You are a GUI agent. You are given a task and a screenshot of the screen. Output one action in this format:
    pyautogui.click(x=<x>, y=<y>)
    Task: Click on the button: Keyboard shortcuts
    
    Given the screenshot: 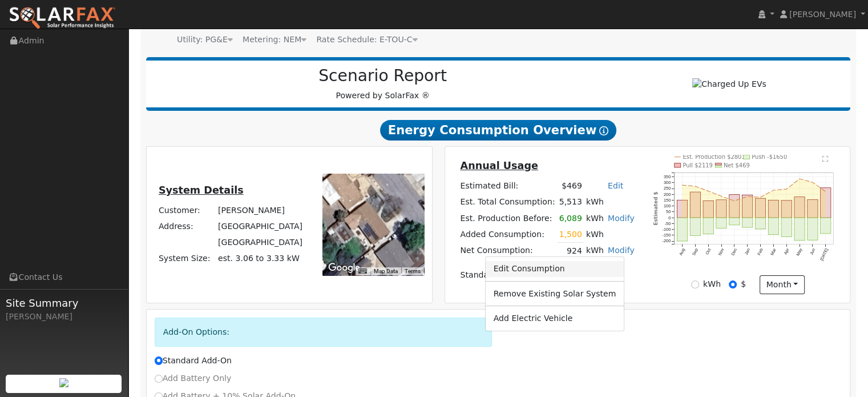 What is the action you would take?
    pyautogui.click(x=362, y=271)
    